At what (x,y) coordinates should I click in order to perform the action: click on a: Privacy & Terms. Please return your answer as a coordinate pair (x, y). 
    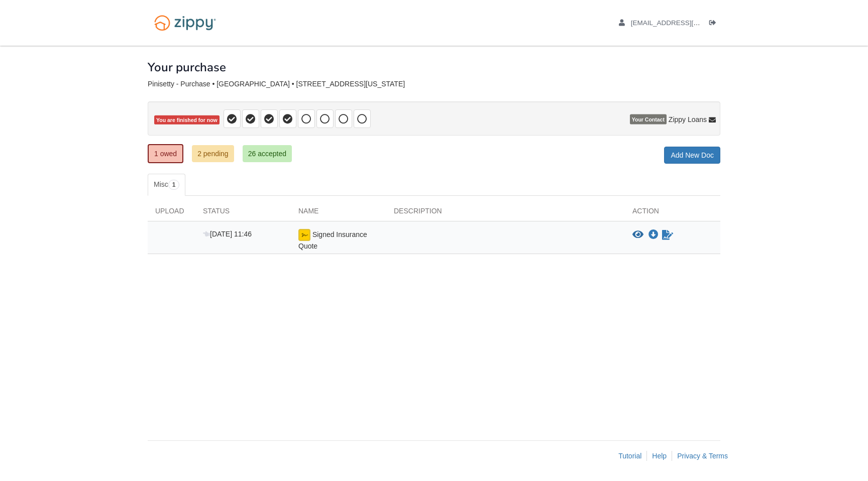
    Looking at the image, I should click on (702, 456).